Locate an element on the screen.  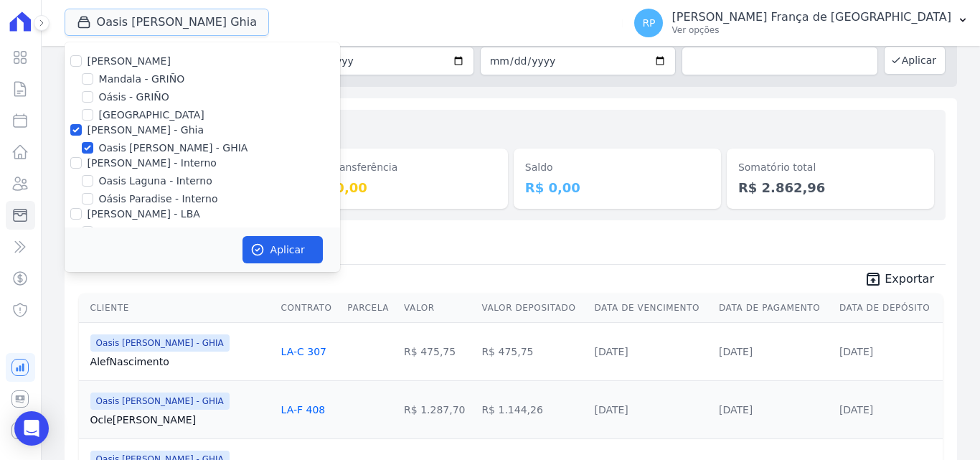
p: Ver opções is located at coordinates (811, 30).